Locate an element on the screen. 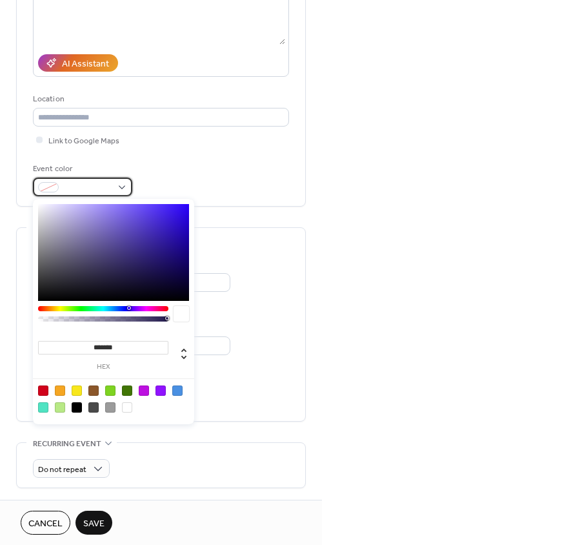 The width and height of the screenshot is (580, 545). div: #4A4A4A is located at coordinates (94, 407).